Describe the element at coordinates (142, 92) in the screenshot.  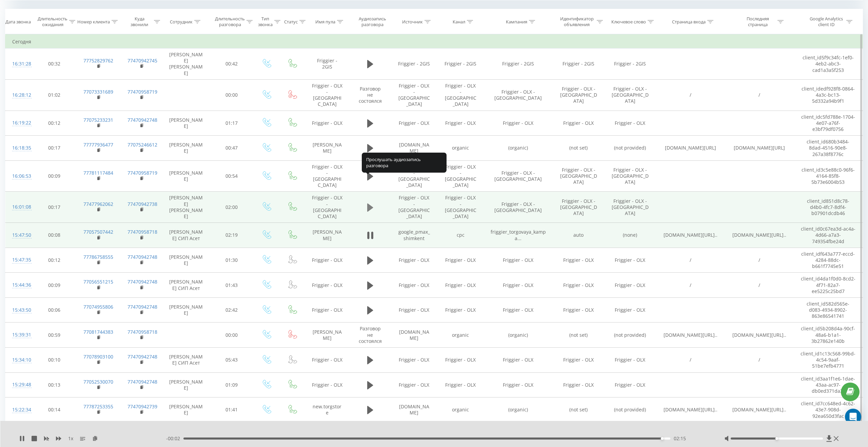
I see `a: 77470958719` at that location.